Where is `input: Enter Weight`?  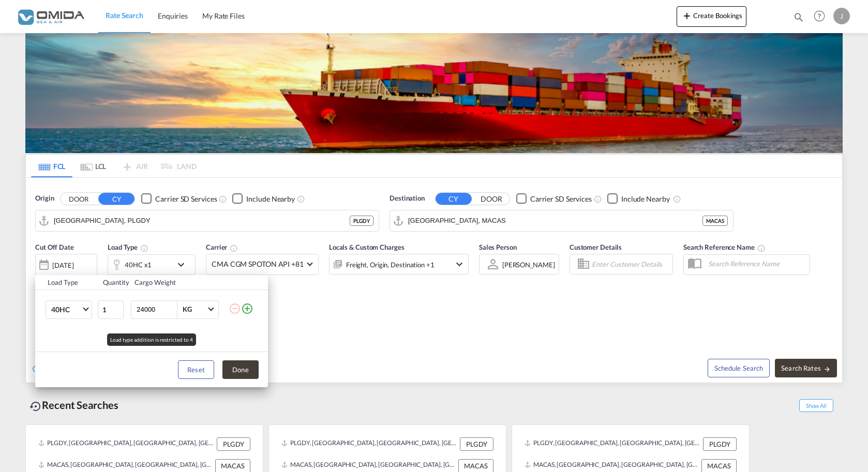 input: Enter Weight is located at coordinates (156, 309).